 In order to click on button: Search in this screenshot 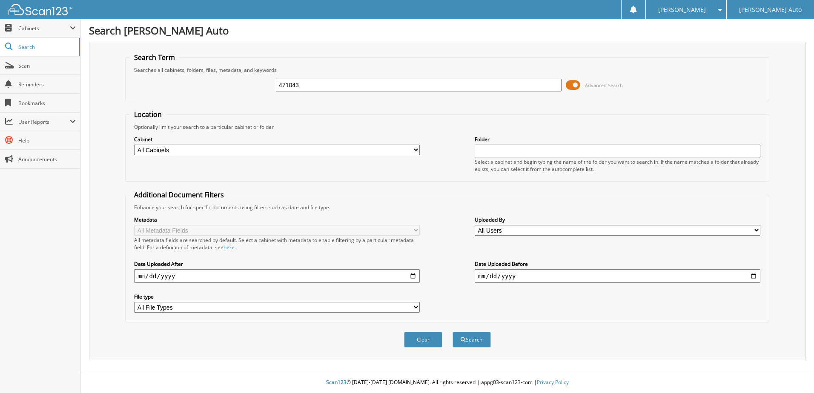, I will do `click(472, 340)`.